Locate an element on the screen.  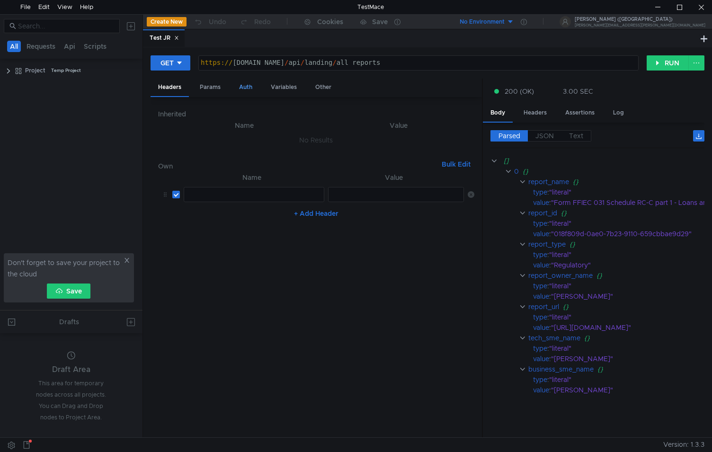
div: 0 is located at coordinates (517, 171).